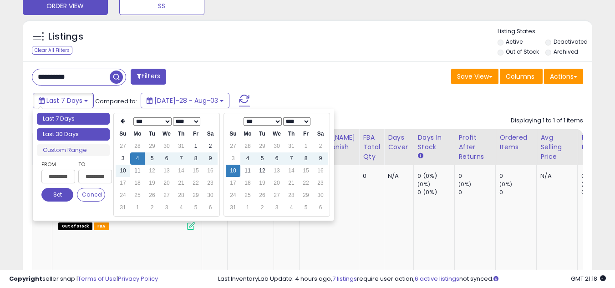 This screenshot has width=615, height=288. I want to click on p: Listing States:, so click(545, 31).